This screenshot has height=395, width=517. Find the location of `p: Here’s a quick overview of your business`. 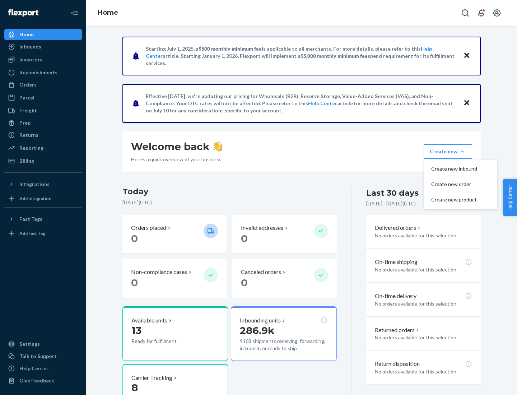

p: Here’s a quick overview of your business is located at coordinates (177, 159).